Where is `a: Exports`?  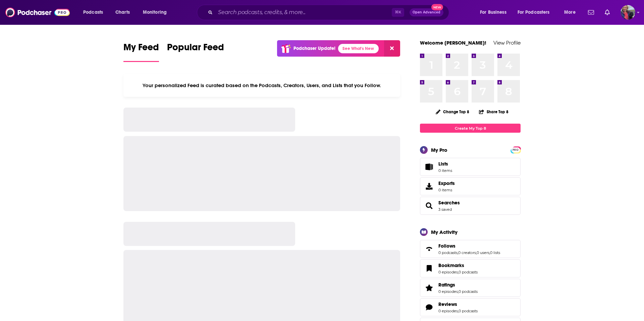
a: Exports is located at coordinates (470, 186).